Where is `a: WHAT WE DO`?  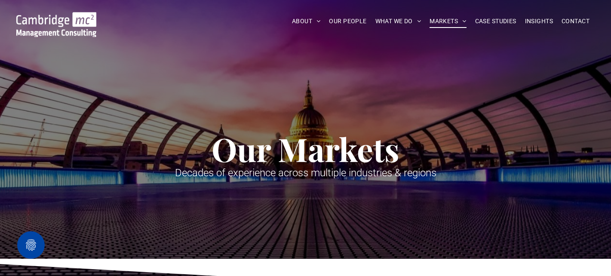
a: WHAT WE DO is located at coordinates (398, 21).